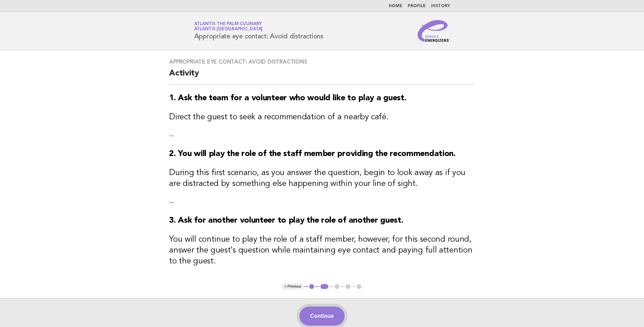 The image size is (644, 327). Describe the element at coordinates (292, 287) in the screenshot. I see `button: < Previous` at that location.